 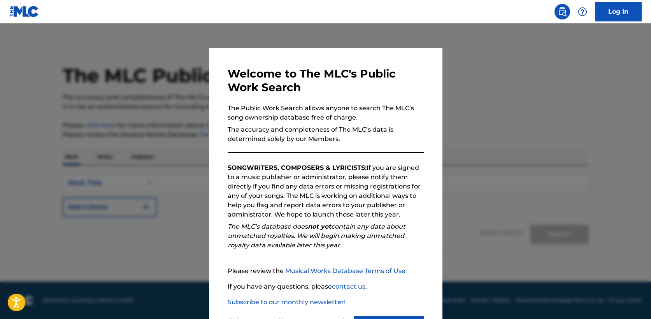 I want to click on p: The Public Work Search allows anyone to search The MLC’s song ownership database free of charge., so click(x=326, y=113).